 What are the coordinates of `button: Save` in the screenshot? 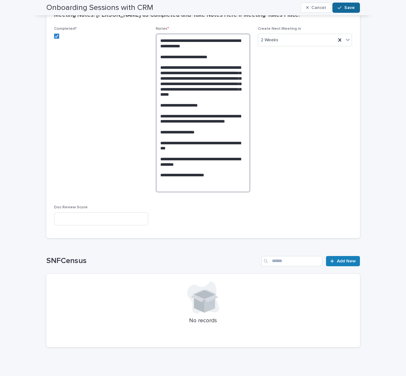 It's located at (346, 8).